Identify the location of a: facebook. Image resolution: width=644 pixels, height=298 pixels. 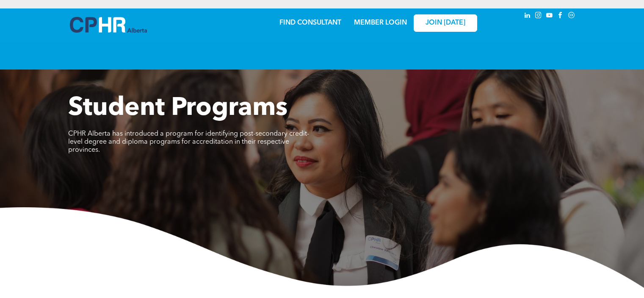
(561, 16).